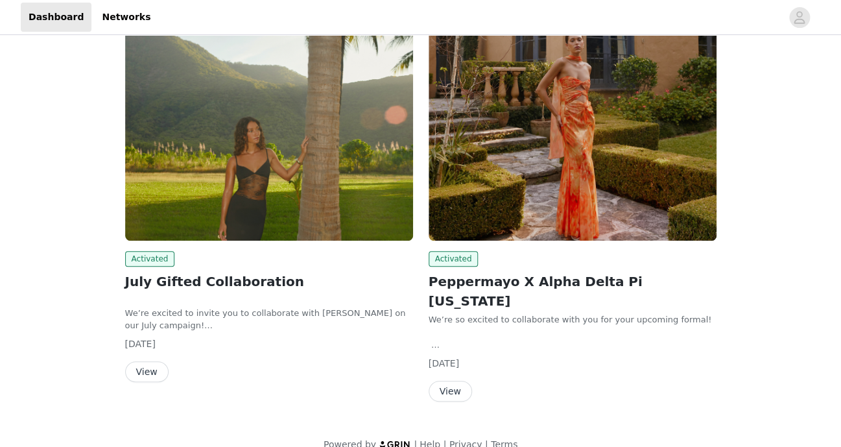 The image size is (841, 447). What do you see at coordinates (799, 18) in the screenshot?
I see `div: avatar` at bounding box center [799, 18].